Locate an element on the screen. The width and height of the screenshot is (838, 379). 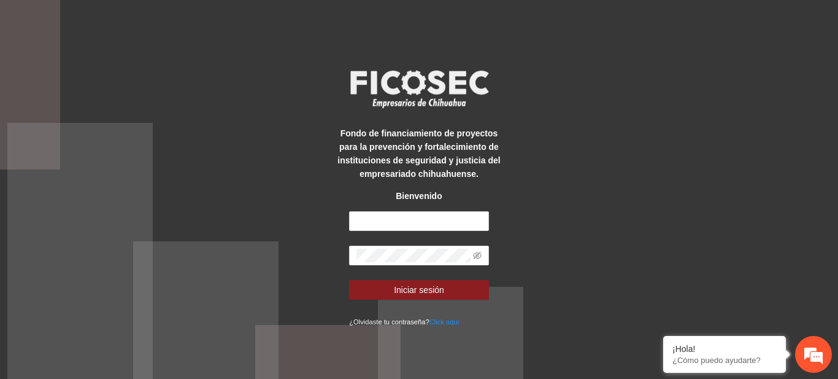
strong: Fondo de financiamiento de proyectos para la prevención y fortalecimiento de instituciones de seg... is located at coordinates (419, 153).